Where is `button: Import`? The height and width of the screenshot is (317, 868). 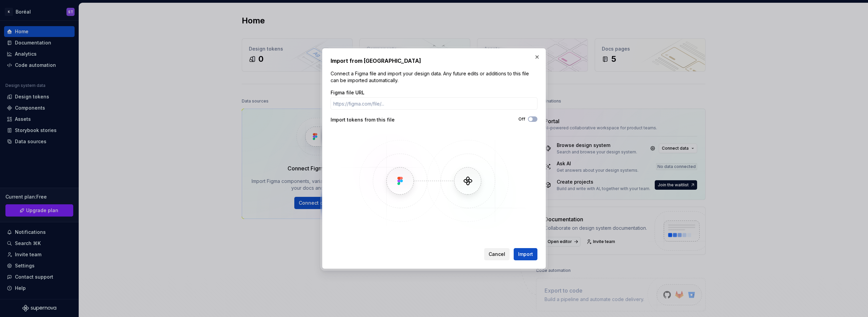
button: Import is located at coordinates (526, 255).